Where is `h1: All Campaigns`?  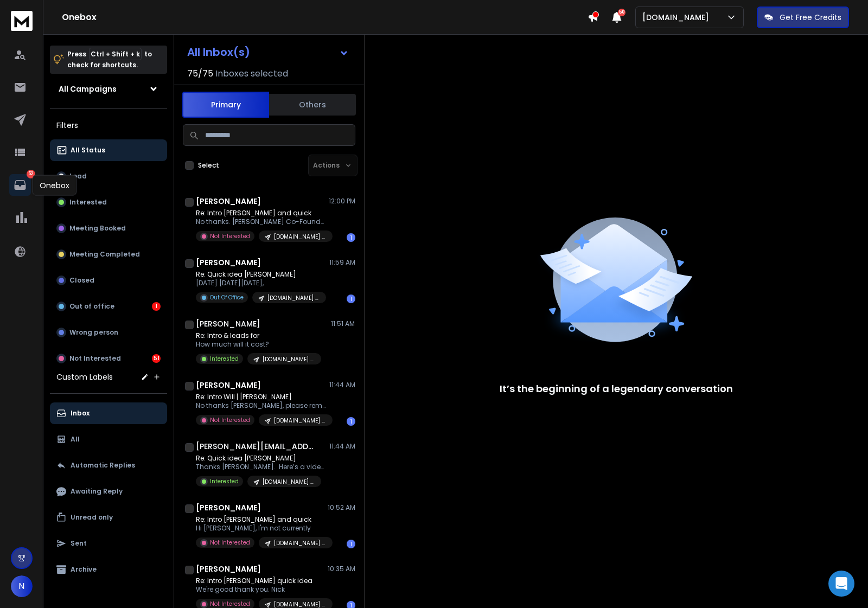
h1: All Campaigns is located at coordinates (88, 89).